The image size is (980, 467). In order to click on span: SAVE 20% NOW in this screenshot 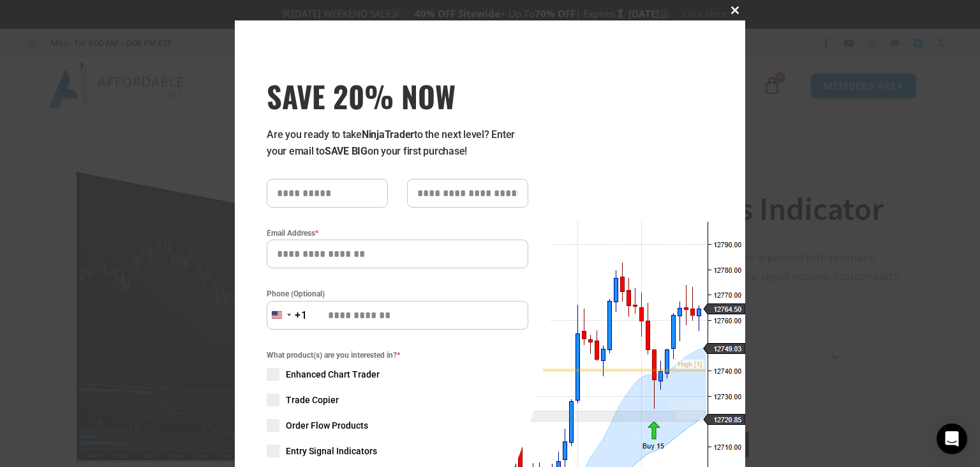, I will do `click(397, 96)`.